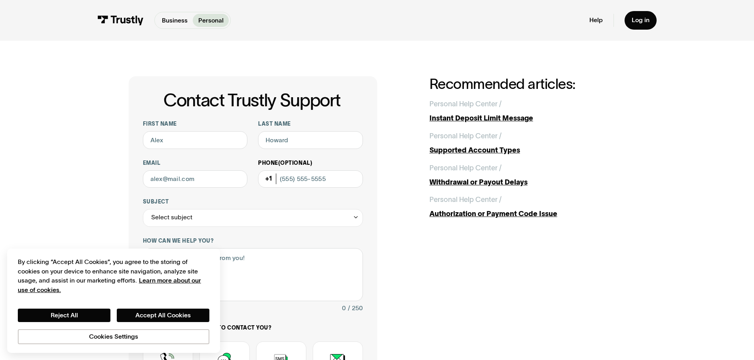  Describe the element at coordinates (163, 316) in the screenshot. I see `button: Accept All Cookies` at that location.